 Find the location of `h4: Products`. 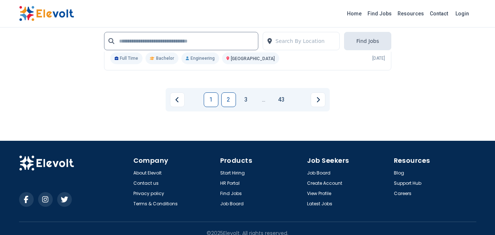

h4: Products is located at coordinates (261, 160).